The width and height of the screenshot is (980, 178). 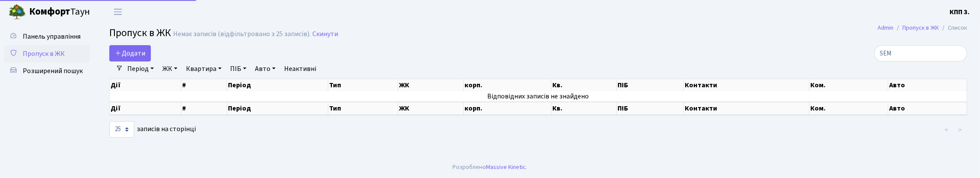 I want to click on li: Список, so click(x=953, y=28).